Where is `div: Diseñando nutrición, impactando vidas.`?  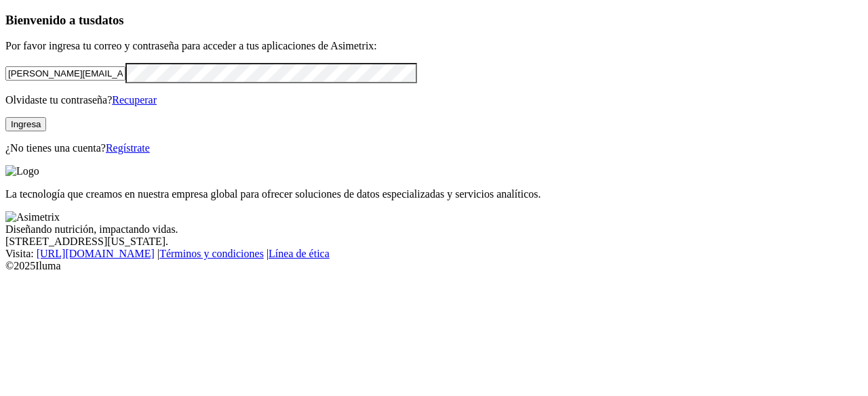 div: Diseñando nutrición, impactando vidas. is located at coordinates (434, 230).